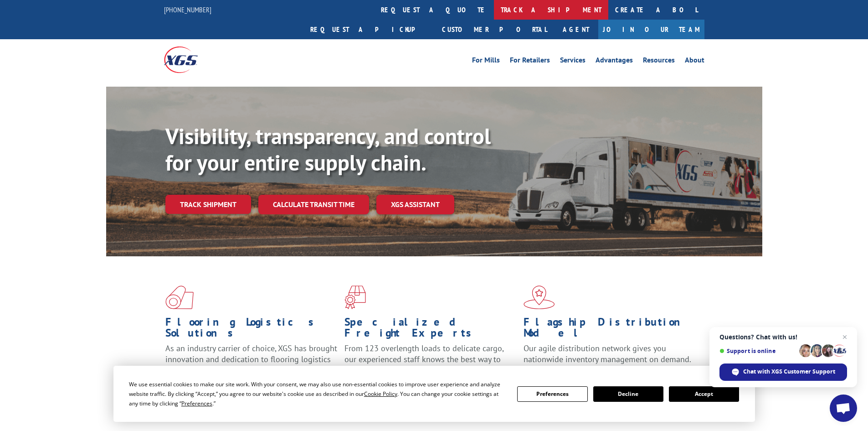 Image resolution: width=868 pixels, height=431 pixels. Describe the element at coordinates (659, 62) in the screenshot. I see `a: Resources` at that location.